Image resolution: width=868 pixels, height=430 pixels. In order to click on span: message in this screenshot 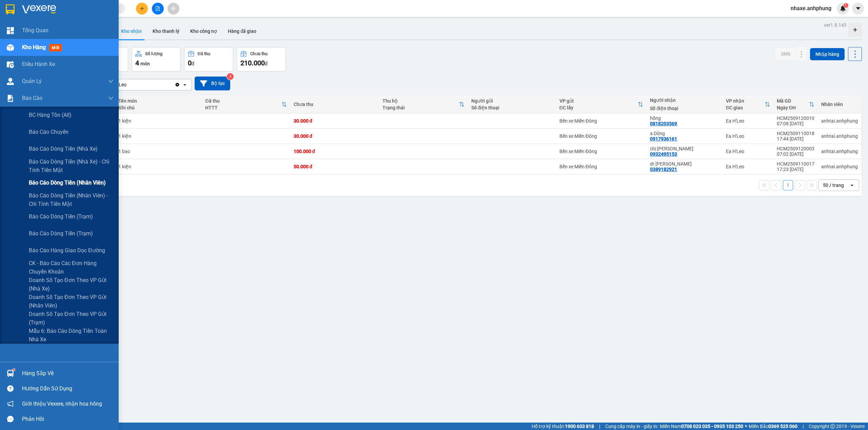, I will do `click(10, 419)`.